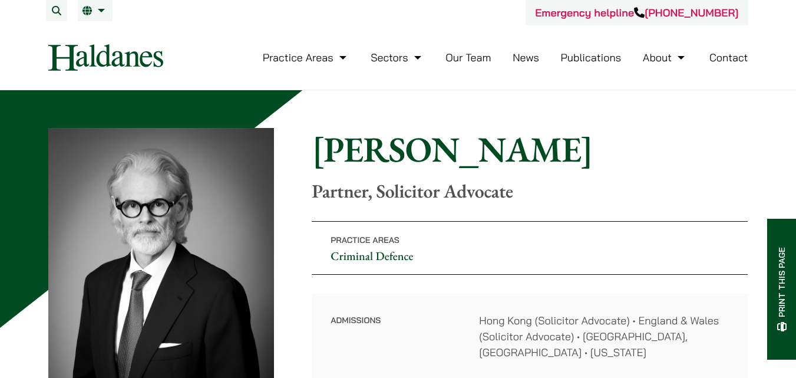 This screenshot has width=796, height=378. I want to click on a: About, so click(665, 57).